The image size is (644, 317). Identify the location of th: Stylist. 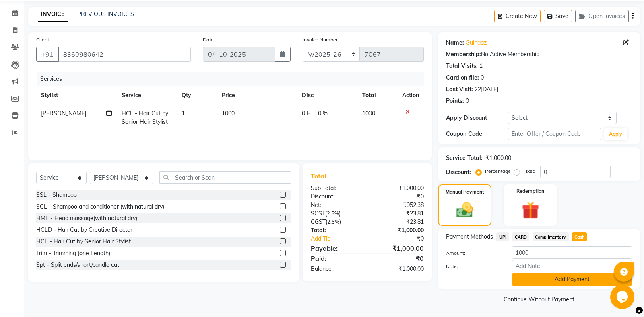
(77, 95).